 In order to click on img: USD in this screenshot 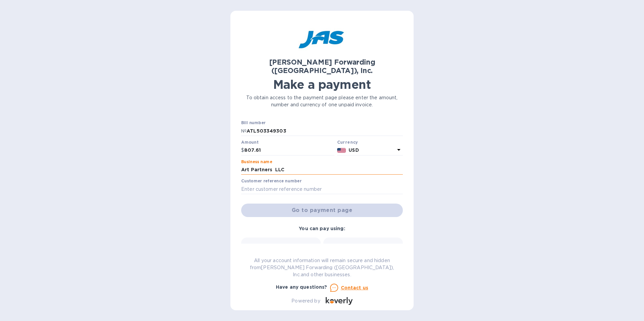, I will do `click(341, 150)`.